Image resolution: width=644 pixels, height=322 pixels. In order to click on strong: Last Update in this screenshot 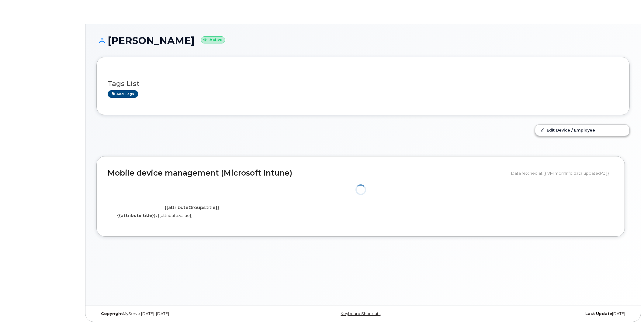, I will do `click(598, 314)`.